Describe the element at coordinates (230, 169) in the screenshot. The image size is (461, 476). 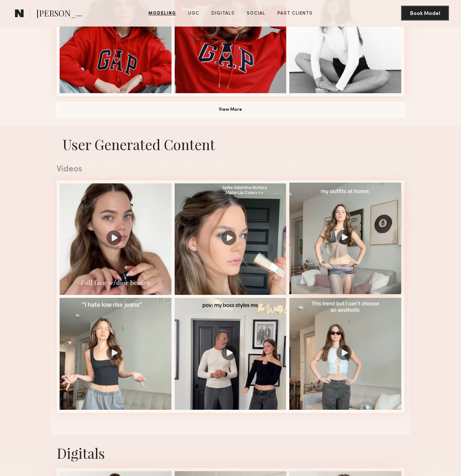
I see `div: Videos` at that location.